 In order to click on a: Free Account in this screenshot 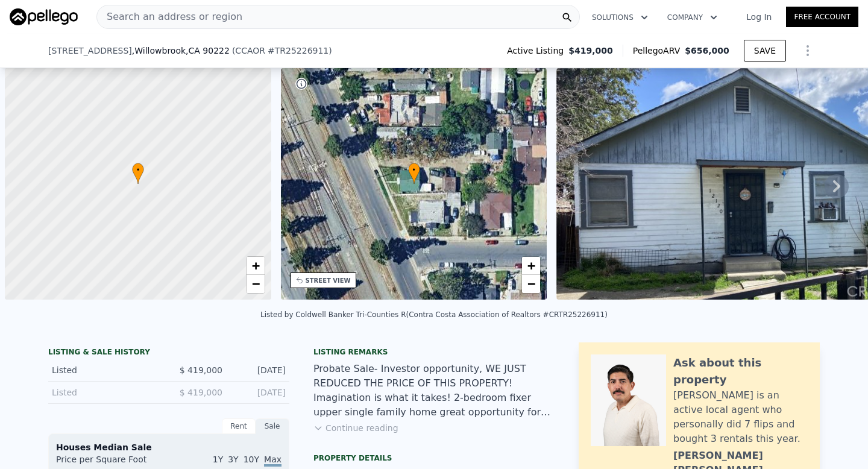, I will do `click(822, 17)`.